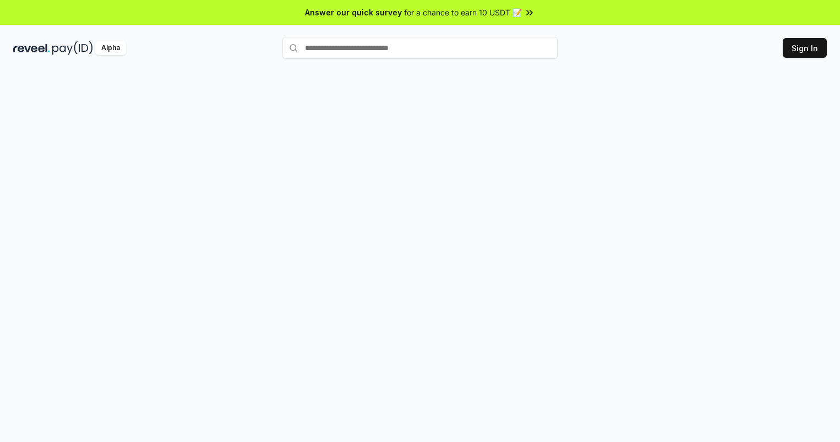 This screenshot has width=840, height=442. What do you see at coordinates (111, 48) in the screenshot?
I see `div: Alpha` at bounding box center [111, 48].